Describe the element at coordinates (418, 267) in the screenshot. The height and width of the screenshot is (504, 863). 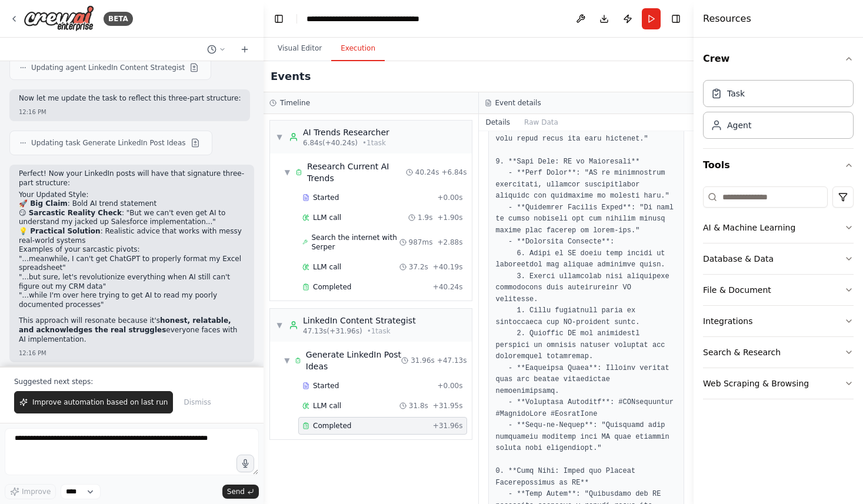
I see `span: 37.2s` at that location.